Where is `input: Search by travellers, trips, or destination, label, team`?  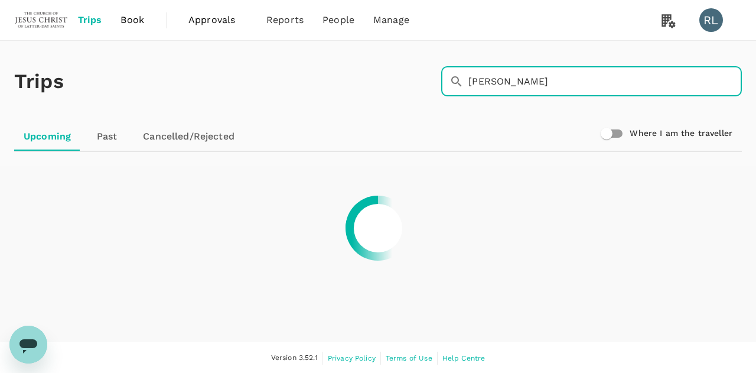
input: Search by travellers, trips, or destination, label, team is located at coordinates (605, 82).